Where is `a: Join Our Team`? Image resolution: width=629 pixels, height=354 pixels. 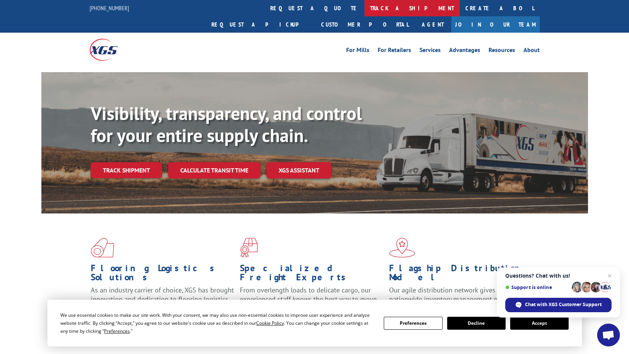
a: Join Our Team is located at coordinates (496, 24).